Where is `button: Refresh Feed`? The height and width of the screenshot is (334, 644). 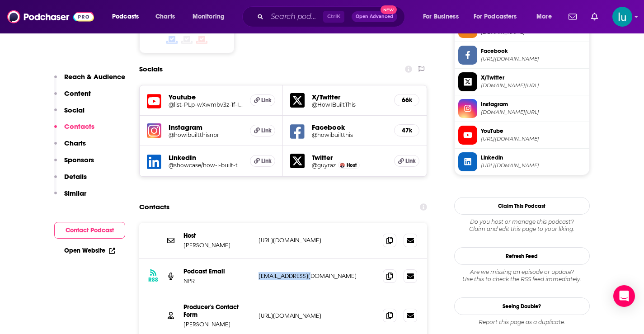
button: Refresh Feed is located at coordinates (522, 256).